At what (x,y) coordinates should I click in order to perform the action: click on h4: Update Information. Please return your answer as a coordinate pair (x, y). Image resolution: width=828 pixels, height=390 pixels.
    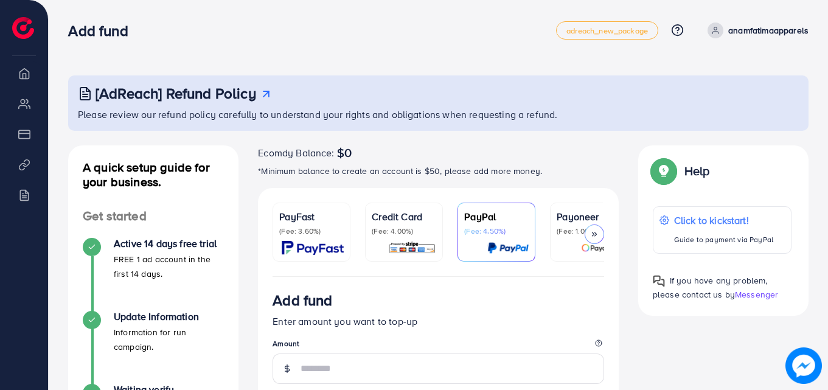
    Looking at the image, I should click on (169, 316).